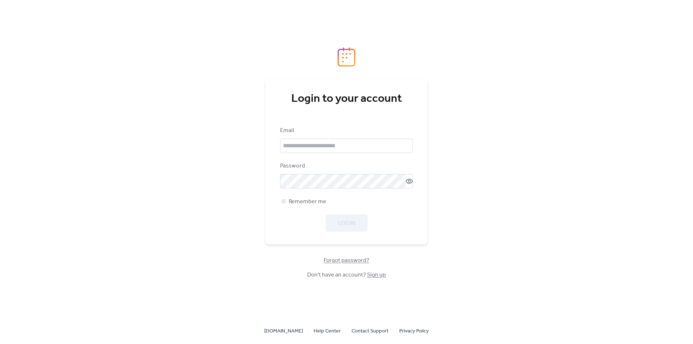 The width and height of the screenshot is (693, 344). What do you see at coordinates (414, 331) in the screenshot?
I see `a: Privacy Policy` at bounding box center [414, 331].